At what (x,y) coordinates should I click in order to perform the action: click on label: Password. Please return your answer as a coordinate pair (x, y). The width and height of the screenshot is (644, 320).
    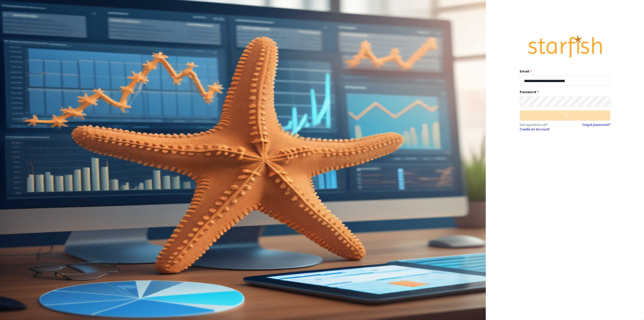
    Looking at the image, I should click on (564, 92).